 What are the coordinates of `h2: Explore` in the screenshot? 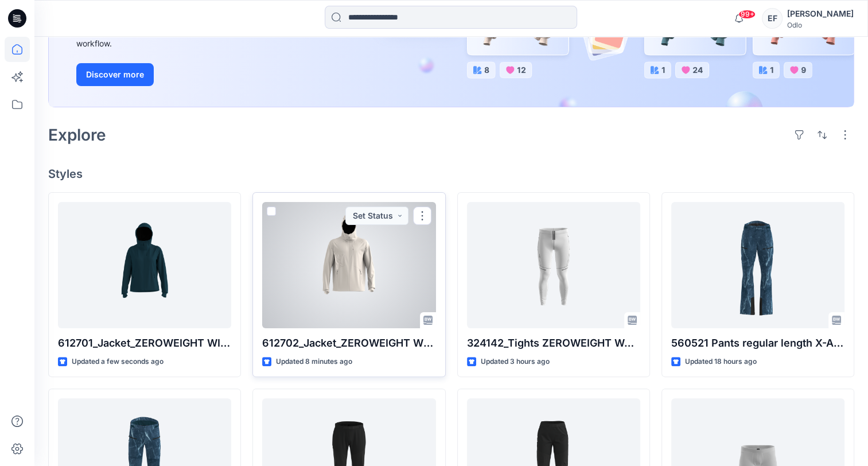 It's located at (77, 135).